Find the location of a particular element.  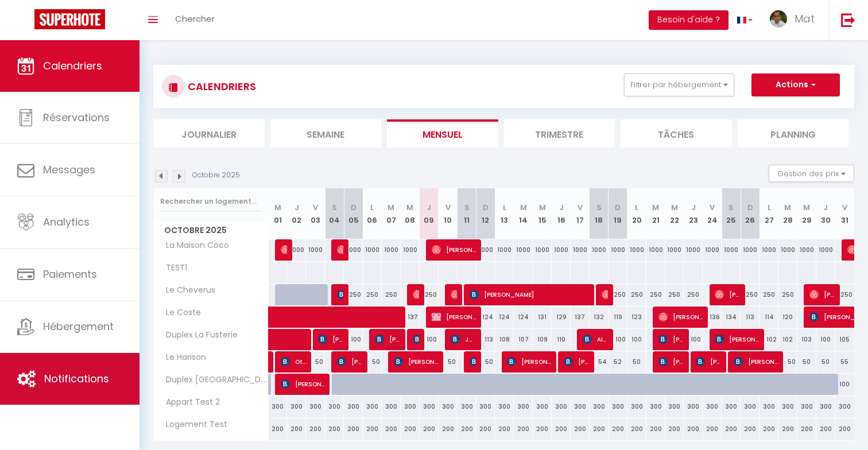

span: La Maison Coco is located at coordinates (193, 246).